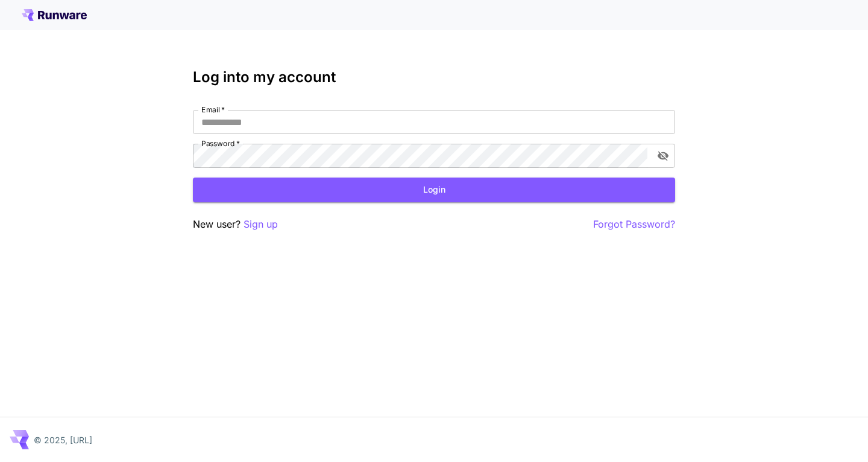 The height and width of the screenshot is (462, 868). I want to click on p: Sign up, so click(261, 223).